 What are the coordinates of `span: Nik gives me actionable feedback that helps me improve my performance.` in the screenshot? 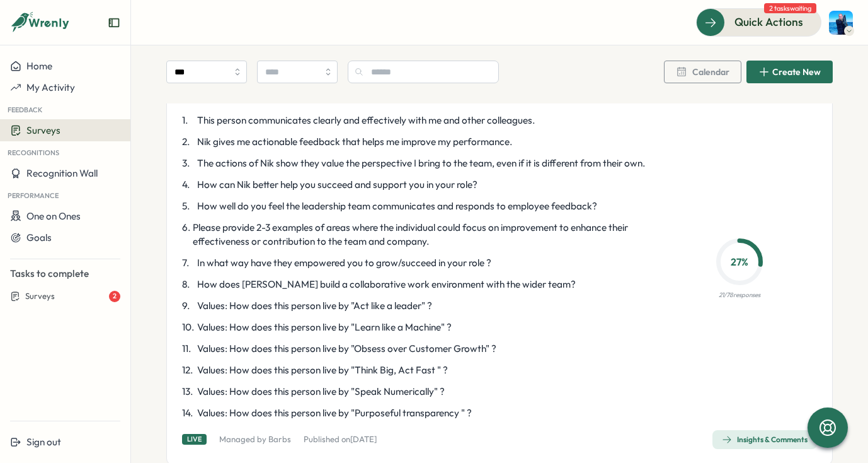 It's located at (354, 142).